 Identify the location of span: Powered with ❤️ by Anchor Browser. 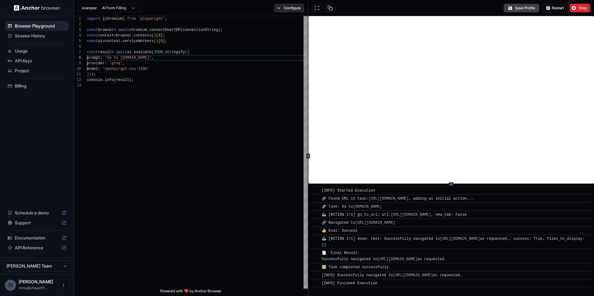
(191, 293).